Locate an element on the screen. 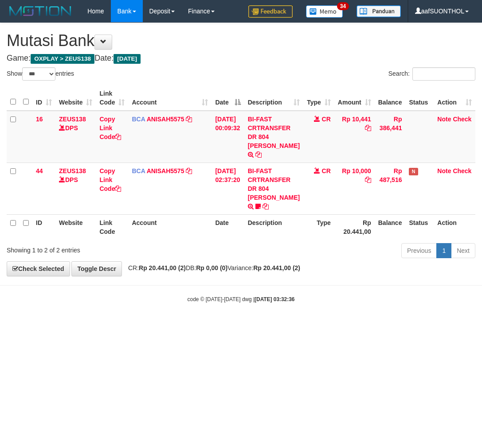  th: Description: activate to sort column ascending is located at coordinates (273, 98).